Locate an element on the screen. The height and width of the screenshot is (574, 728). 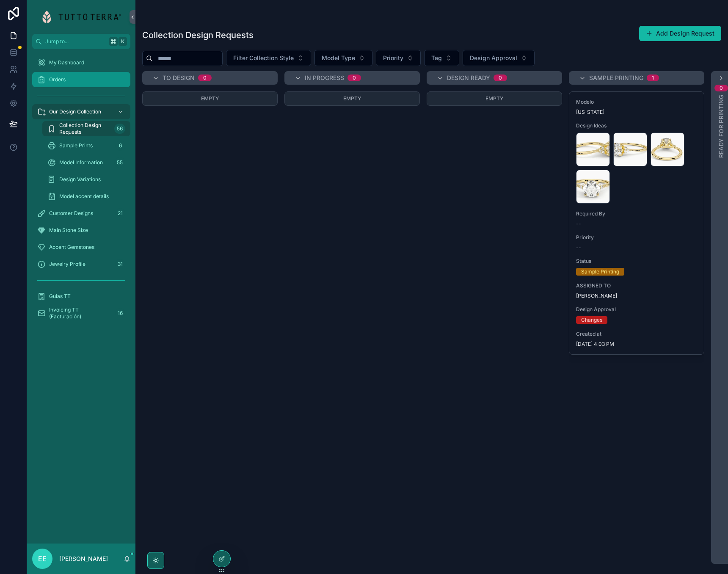
div: 55 is located at coordinates (120, 163).